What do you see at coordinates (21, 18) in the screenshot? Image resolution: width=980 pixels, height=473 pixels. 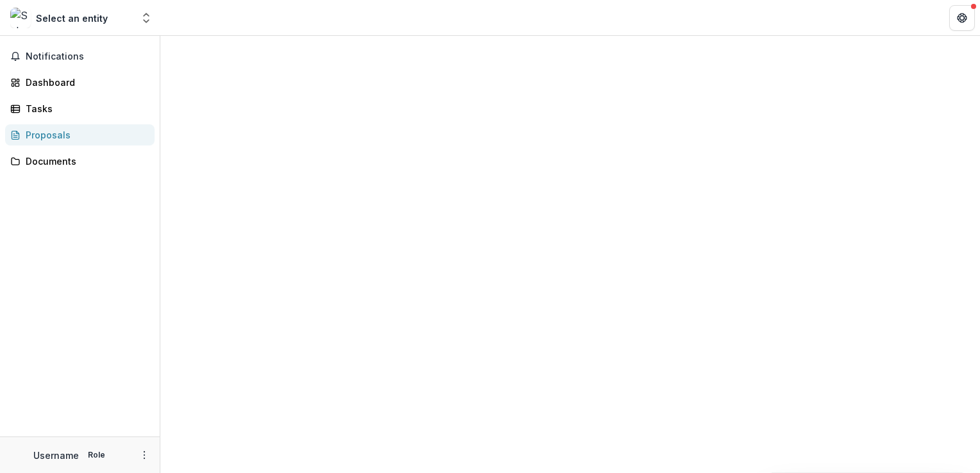 I see `img: Select an entity` at bounding box center [21, 18].